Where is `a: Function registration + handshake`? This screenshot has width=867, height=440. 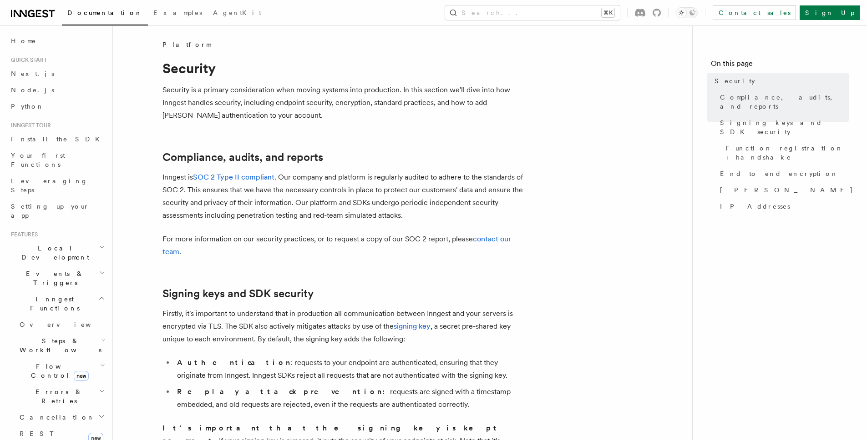 a: Function registration + handshake is located at coordinates (785, 153).